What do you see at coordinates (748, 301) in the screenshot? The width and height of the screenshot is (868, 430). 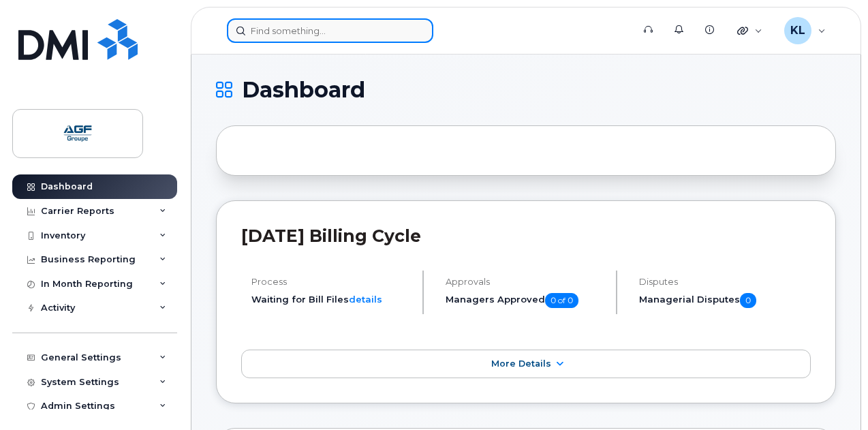 I see `span: 0` at bounding box center [748, 301].